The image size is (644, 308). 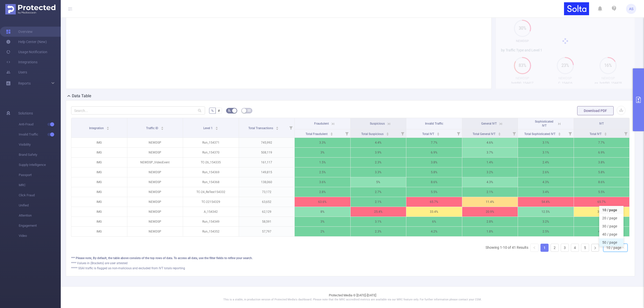 What do you see at coordinates (208, 128) in the screenshot?
I see `span: Level 1` at bounding box center [208, 128].